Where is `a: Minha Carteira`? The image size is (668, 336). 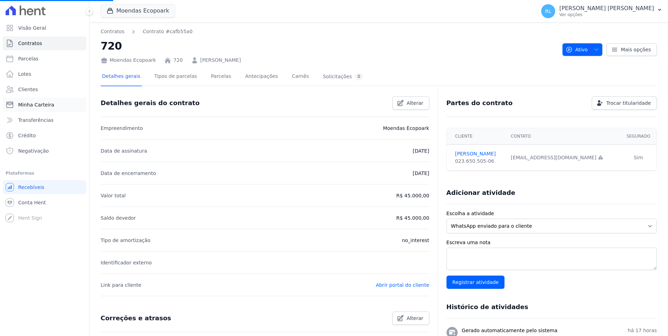 a: Minha Carteira is located at coordinates (44, 105).